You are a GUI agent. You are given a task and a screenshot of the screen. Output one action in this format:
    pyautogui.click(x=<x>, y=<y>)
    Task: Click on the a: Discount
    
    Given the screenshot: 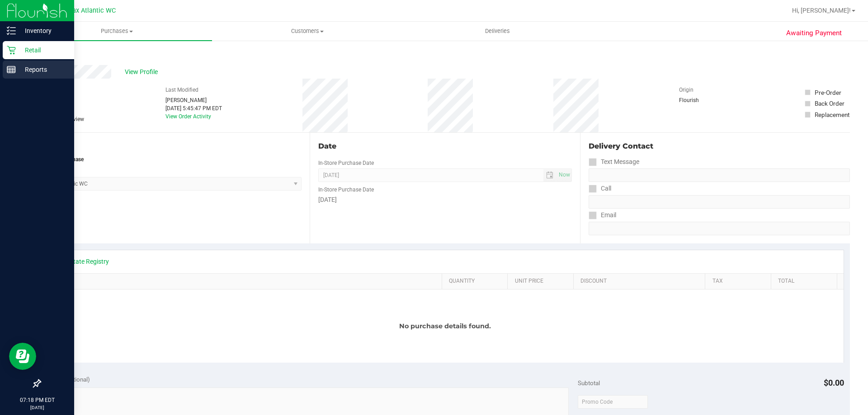 What is the action you would take?
    pyautogui.click(x=641, y=282)
    